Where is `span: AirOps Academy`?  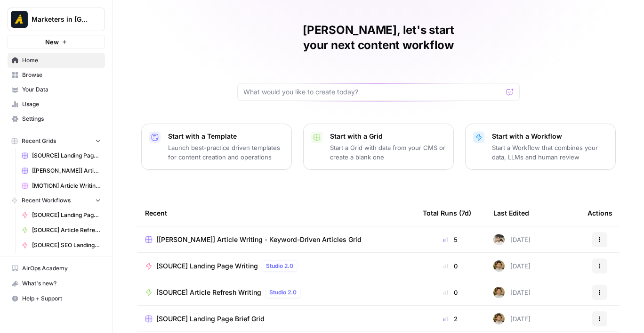
span: AirOps Academy is located at coordinates (61, 268).